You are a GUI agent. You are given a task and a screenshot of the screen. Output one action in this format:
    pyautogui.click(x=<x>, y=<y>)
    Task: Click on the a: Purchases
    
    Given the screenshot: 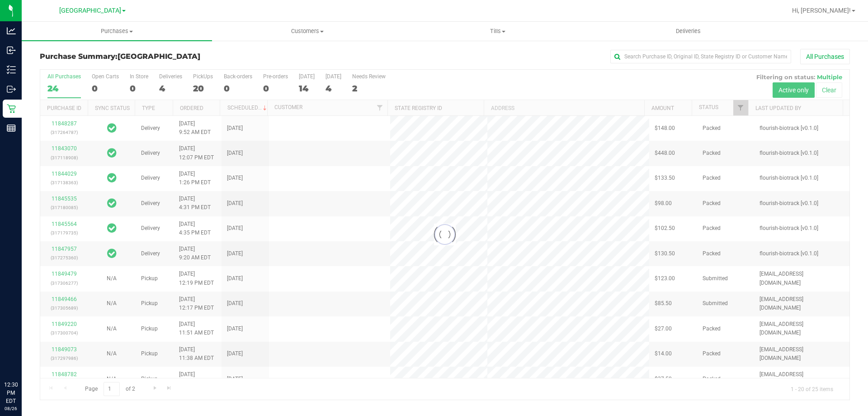 What is the action you would take?
    pyautogui.click(x=117, y=31)
    